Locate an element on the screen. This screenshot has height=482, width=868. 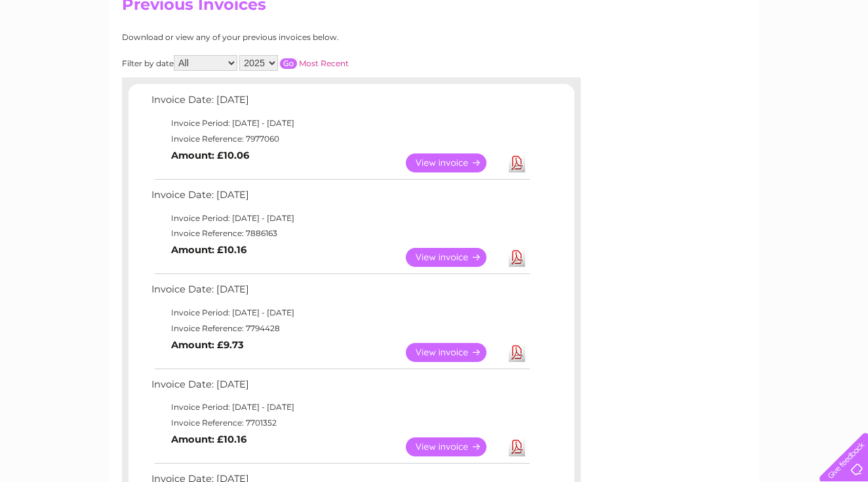
td: Invoice Reference: 7701352 is located at coordinates (340, 423).